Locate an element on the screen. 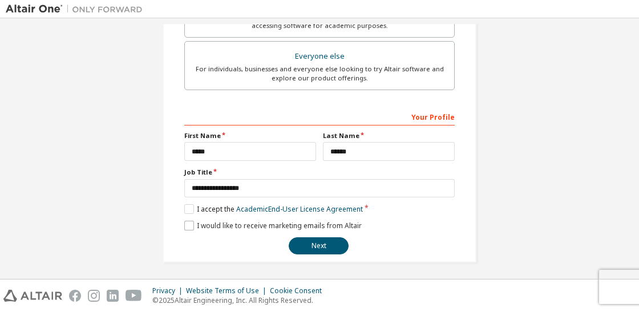 This screenshot has width=639, height=312. div: For individuals, businesses and everyone else looking to try Altair software and explore our prod... is located at coordinates (319, 74).